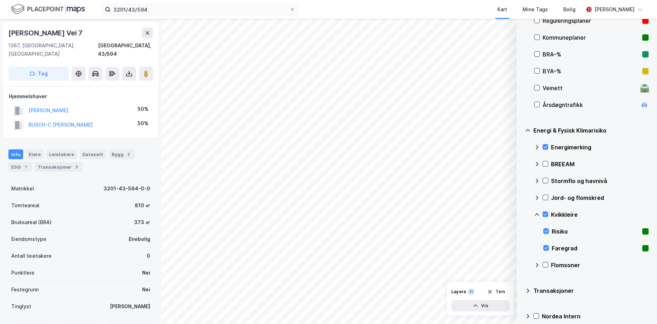 Image resolution: width=657 pixels, height=324 pixels. What do you see at coordinates (31, 256) in the screenshot?
I see `div: Antall leietakere` at bounding box center [31, 256].